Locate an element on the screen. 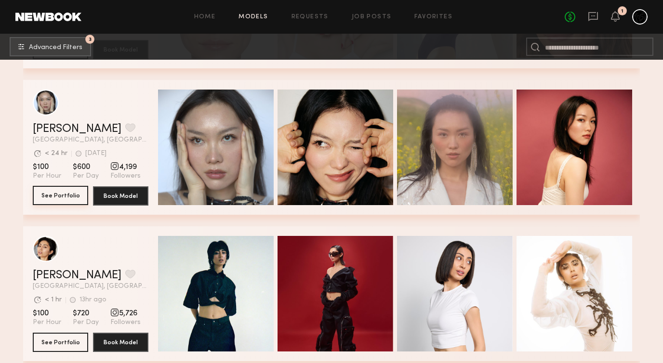  a: Requests is located at coordinates (310, 17).